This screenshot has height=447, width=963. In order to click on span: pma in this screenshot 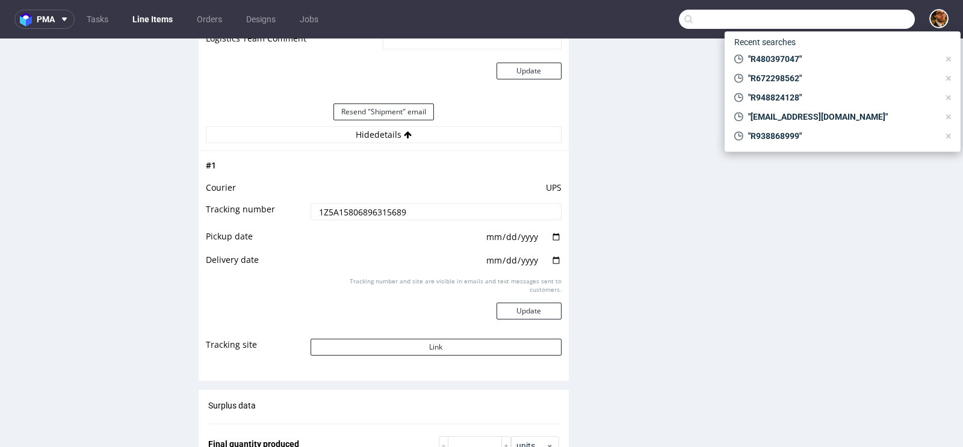, I will do `click(46, 19)`.